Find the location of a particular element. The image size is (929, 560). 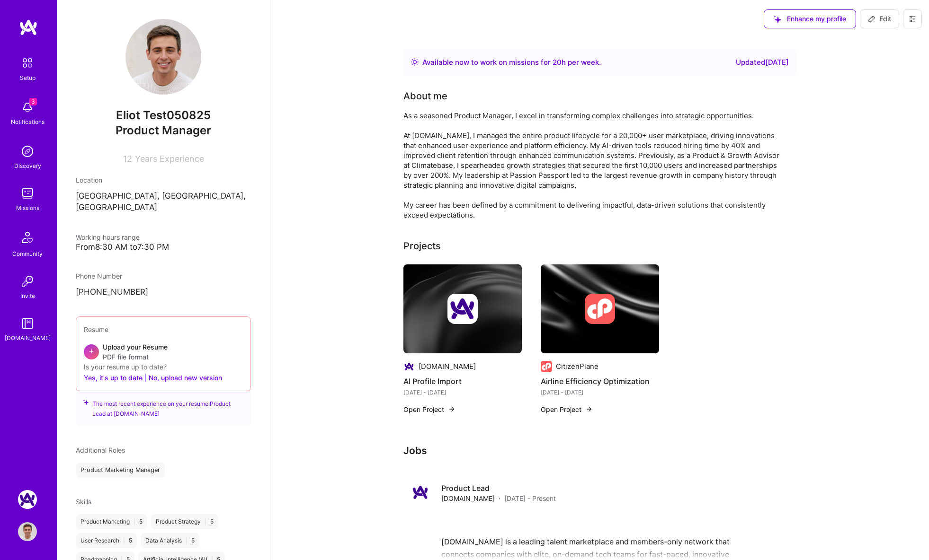

span: Years Experience is located at coordinates (169, 159).